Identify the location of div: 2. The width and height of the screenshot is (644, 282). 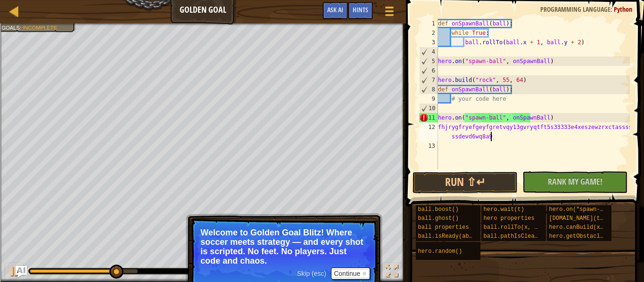
(428, 33).